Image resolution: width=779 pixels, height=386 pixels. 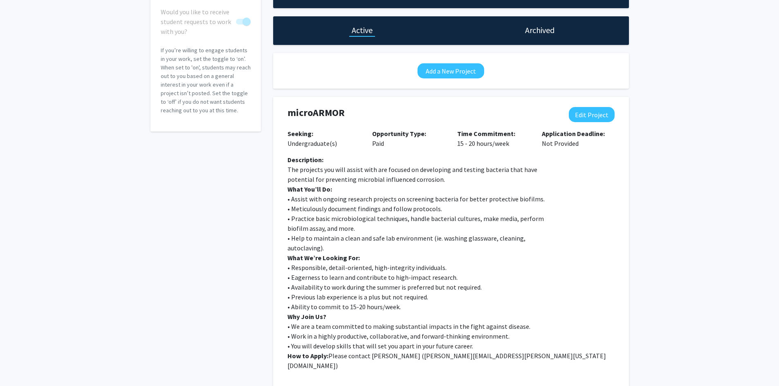 What do you see at coordinates (451, 346) in the screenshot?
I see `p: • You will develop skills that will set you apart in your future career.` at bounding box center [451, 346].